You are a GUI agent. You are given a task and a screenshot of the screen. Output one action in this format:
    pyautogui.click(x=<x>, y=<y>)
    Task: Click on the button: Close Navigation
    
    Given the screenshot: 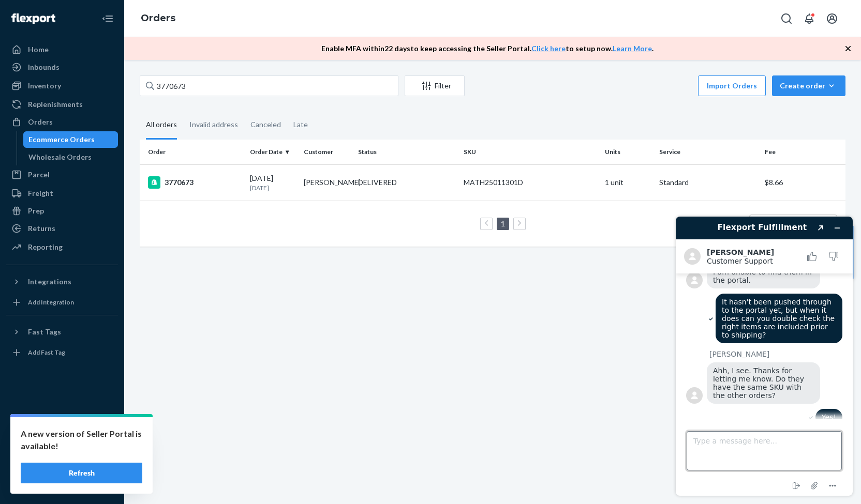 What is the action you would take?
    pyautogui.click(x=107, y=19)
    